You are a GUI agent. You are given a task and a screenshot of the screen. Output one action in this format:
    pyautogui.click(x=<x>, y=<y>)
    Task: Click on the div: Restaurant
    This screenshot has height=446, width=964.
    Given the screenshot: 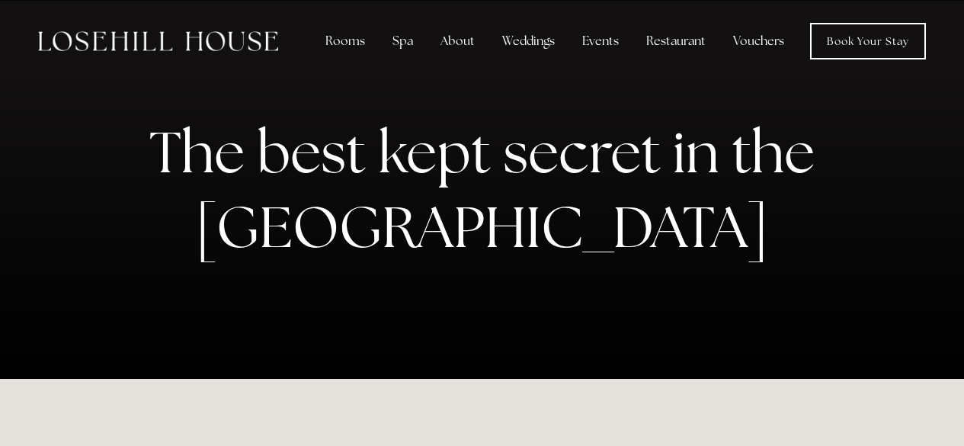 What is the action you would take?
    pyautogui.click(x=676, y=41)
    